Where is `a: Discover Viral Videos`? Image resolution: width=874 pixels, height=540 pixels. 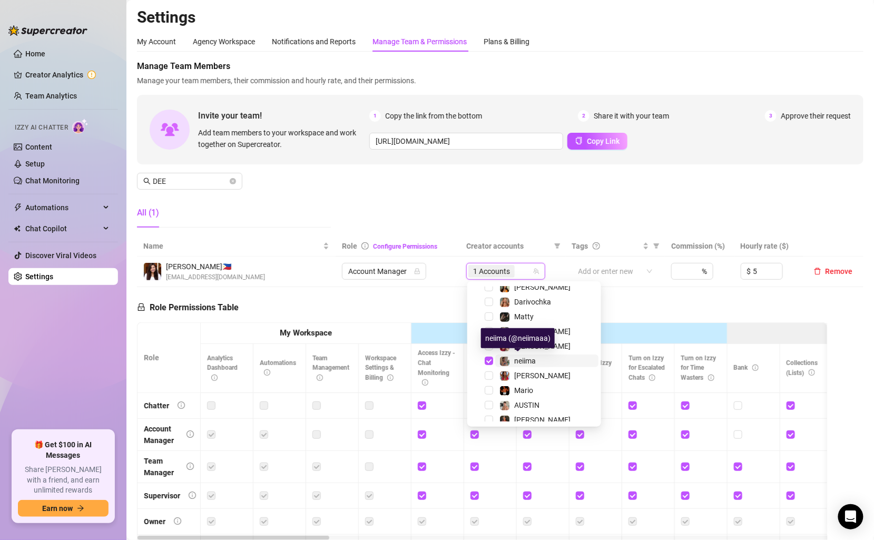 a: Discover Viral Videos is located at coordinates (61, 256).